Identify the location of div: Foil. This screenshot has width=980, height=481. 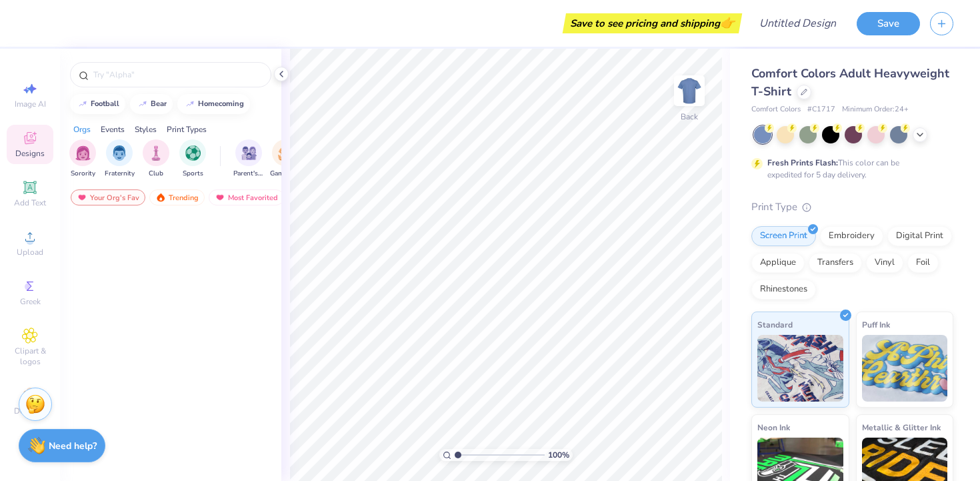
(923, 263).